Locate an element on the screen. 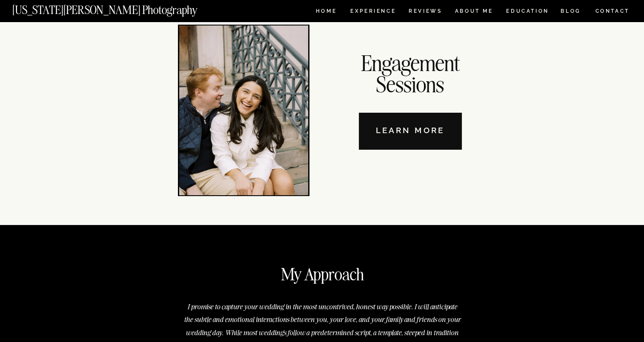 Image resolution: width=644 pixels, height=342 pixels. nav: CONTACT is located at coordinates (612, 11).